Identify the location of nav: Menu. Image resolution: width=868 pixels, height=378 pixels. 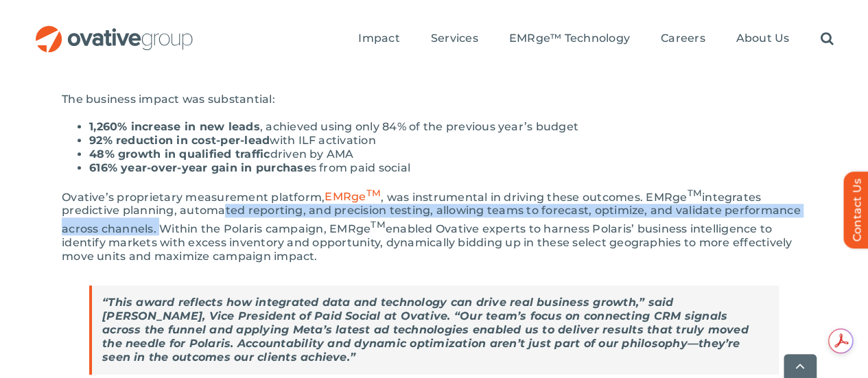
(596, 39).